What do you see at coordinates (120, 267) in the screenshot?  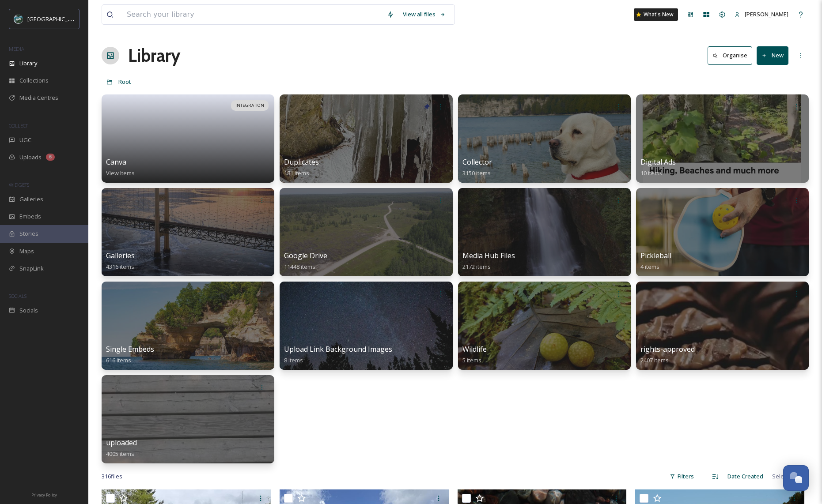 I see `span: 4316 items` at bounding box center [120, 267].